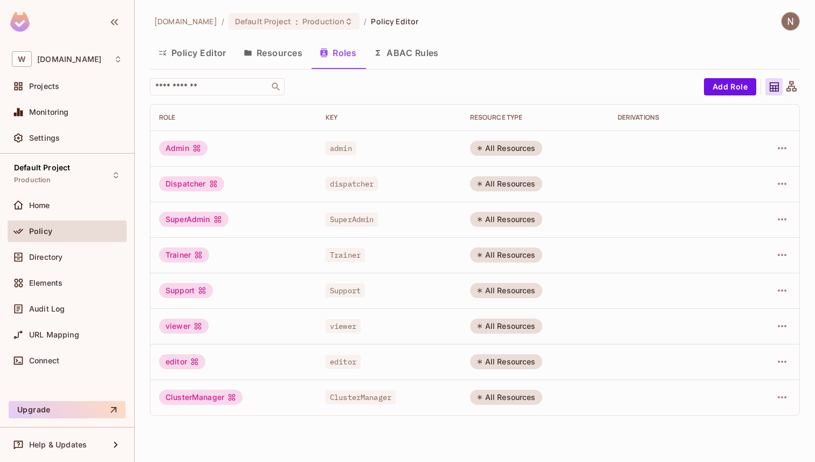  I want to click on div: RESOURCE TYPE, so click(535, 118).